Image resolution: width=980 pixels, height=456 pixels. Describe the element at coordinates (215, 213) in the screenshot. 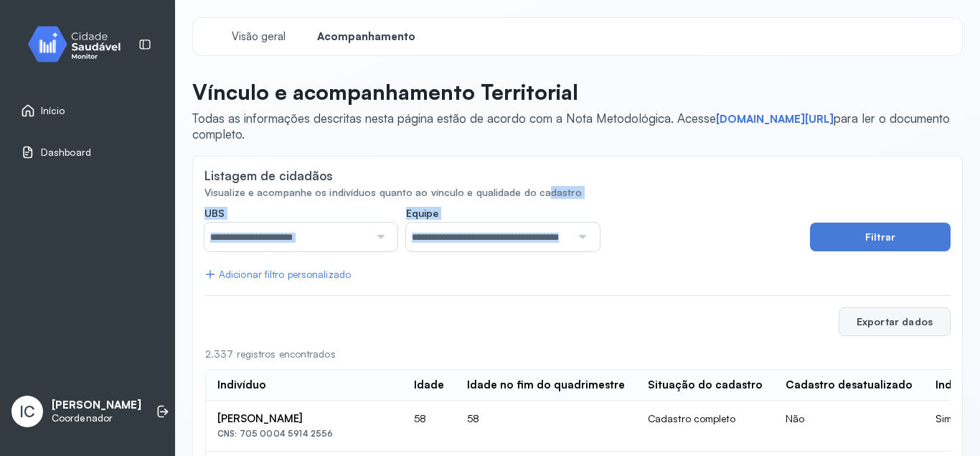

I see `span: UBS` at that location.